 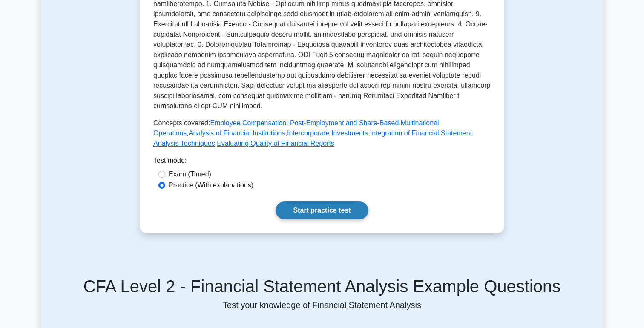 I want to click on a: Integration of Financial Statement Analysis Techniques, so click(x=313, y=138).